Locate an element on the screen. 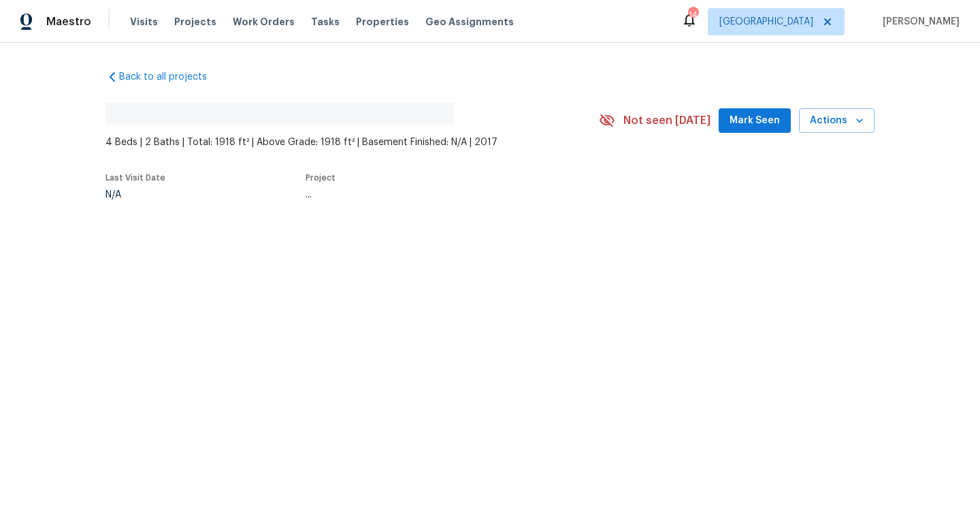 This screenshot has height=530, width=980. span: Visits is located at coordinates (143, 22).